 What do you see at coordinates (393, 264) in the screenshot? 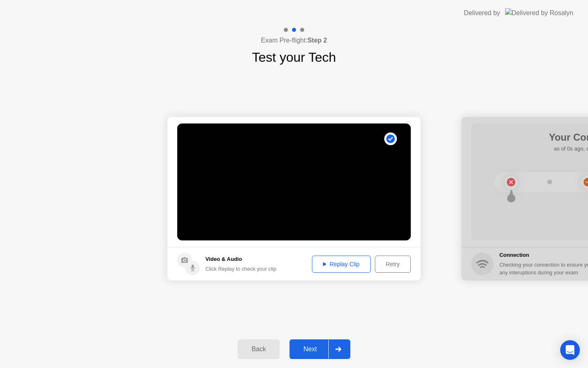
I see `div: Retry` at bounding box center [393, 264].